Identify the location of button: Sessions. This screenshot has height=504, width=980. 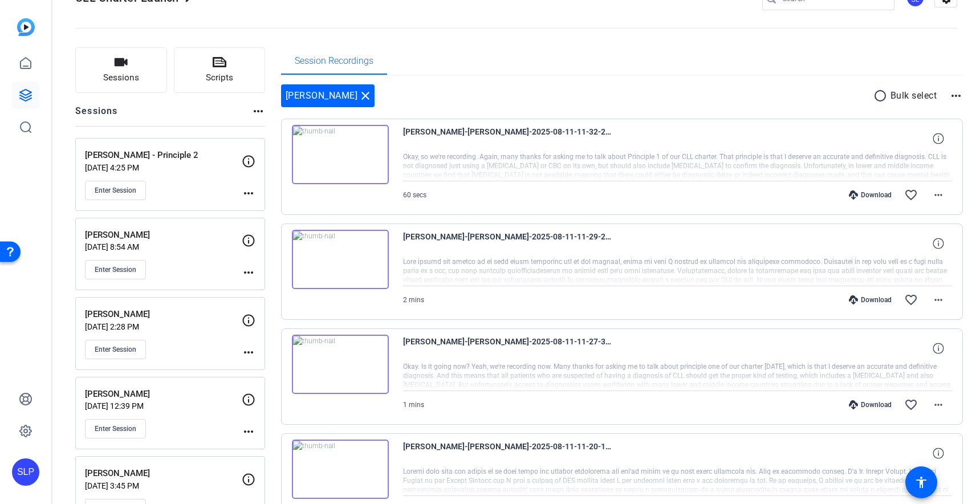
(121, 70).